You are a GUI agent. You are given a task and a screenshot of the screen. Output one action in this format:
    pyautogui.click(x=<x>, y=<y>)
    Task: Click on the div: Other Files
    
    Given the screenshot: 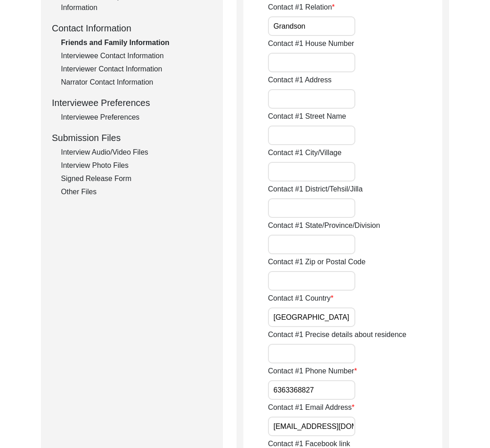 What is the action you would take?
    pyautogui.click(x=137, y=192)
    